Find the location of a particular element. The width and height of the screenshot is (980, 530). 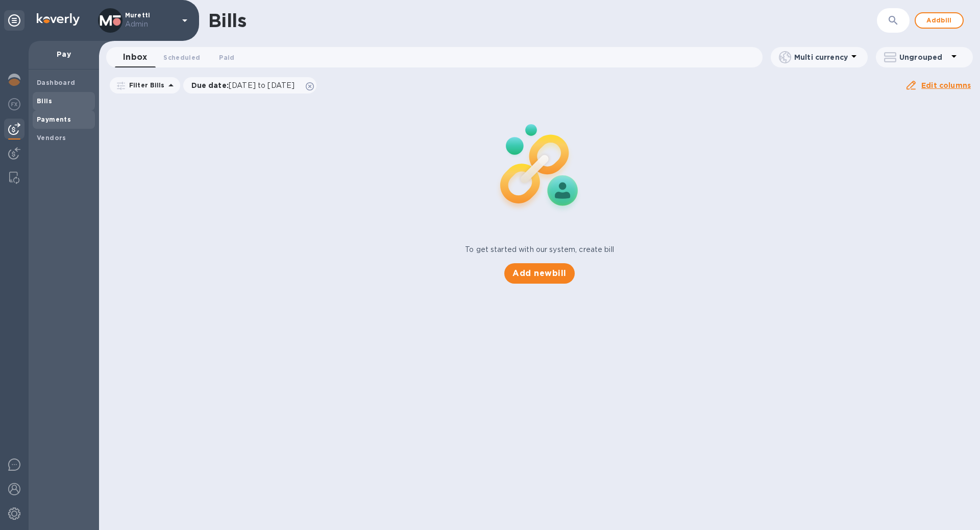

div: Unpin categories is located at coordinates (14, 21).